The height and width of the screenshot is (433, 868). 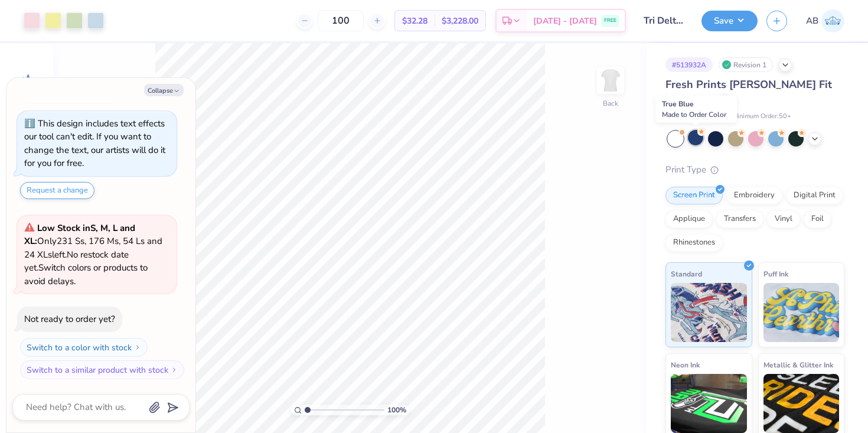 I want to click on span: Puff Ink, so click(x=775, y=273).